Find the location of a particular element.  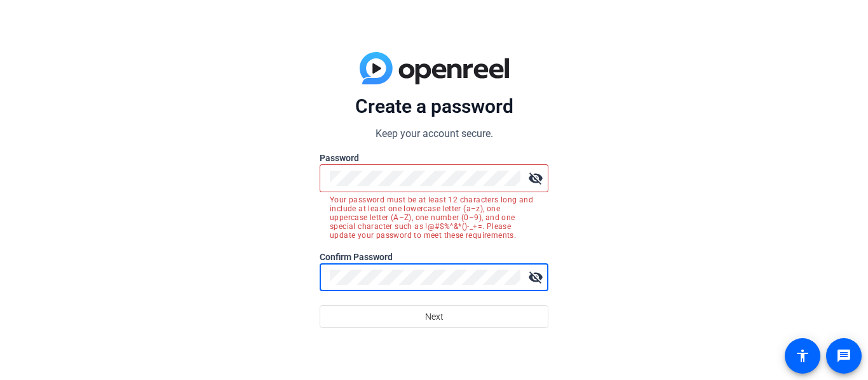

mat-icon: message is located at coordinates (845, 356).